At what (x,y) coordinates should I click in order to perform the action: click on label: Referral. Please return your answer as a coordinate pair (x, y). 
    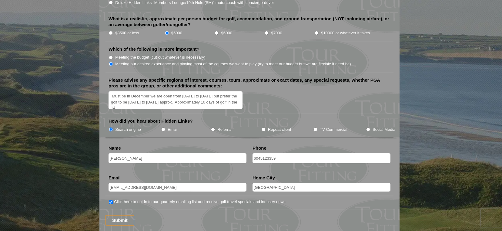
    Looking at the image, I should click on (224, 130).